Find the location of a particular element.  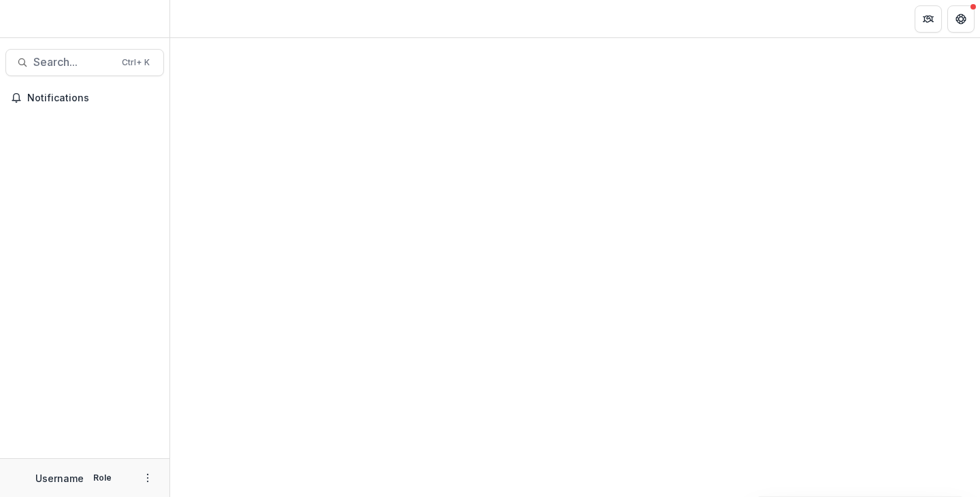

button: Get Help is located at coordinates (961, 19).